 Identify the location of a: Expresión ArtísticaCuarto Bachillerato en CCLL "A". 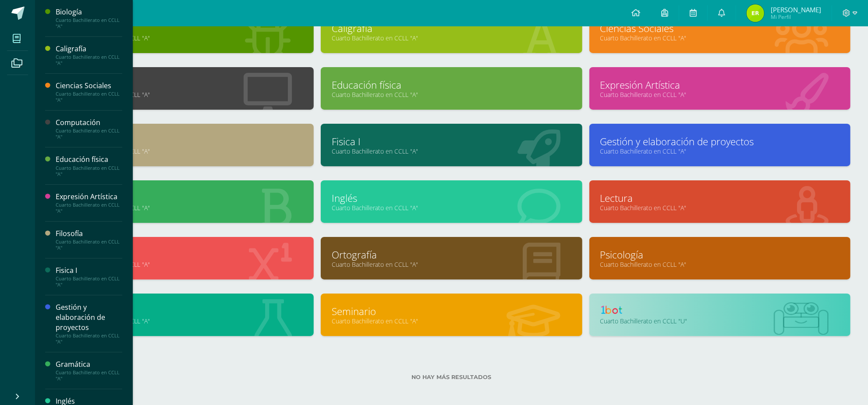
(89, 203).